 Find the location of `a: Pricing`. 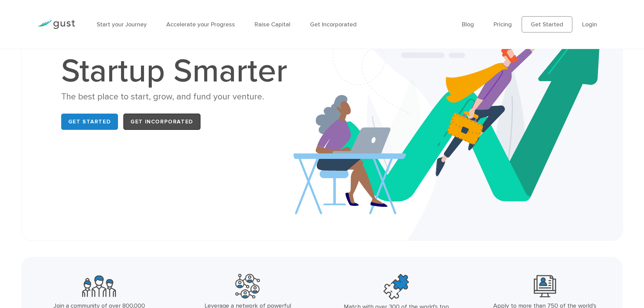

a: Pricing is located at coordinates (503, 25).